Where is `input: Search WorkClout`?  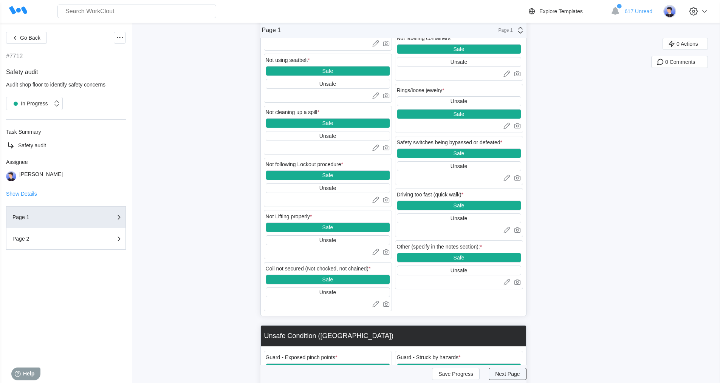
input: Search WorkClout is located at coordinates (137, 11).